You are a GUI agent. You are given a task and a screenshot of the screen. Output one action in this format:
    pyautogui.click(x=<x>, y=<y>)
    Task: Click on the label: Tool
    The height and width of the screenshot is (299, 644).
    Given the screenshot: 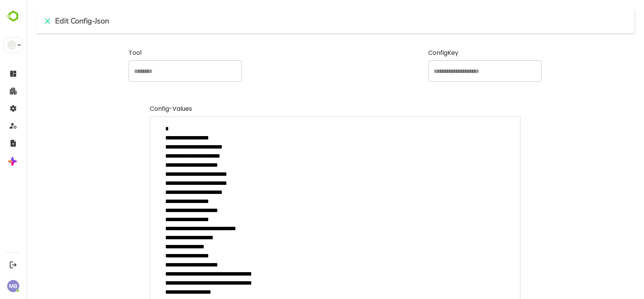 What is the action you would take?
    pyautogui.click(x=159, y=53)
    